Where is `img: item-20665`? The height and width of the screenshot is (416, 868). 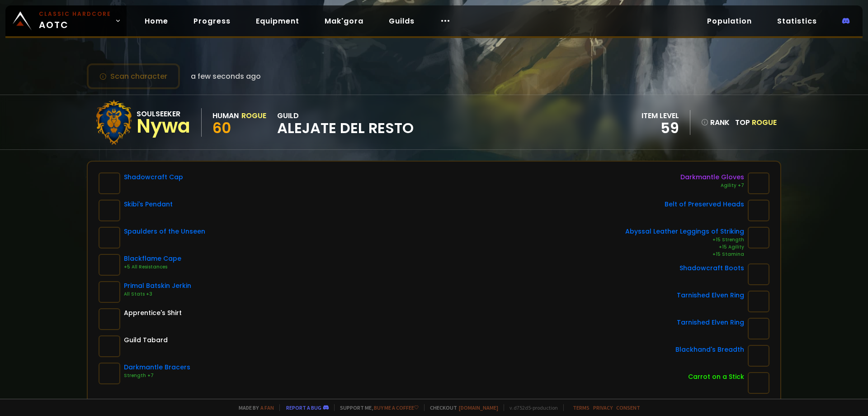
img: item-20665 is located at coordinates (759, 238).